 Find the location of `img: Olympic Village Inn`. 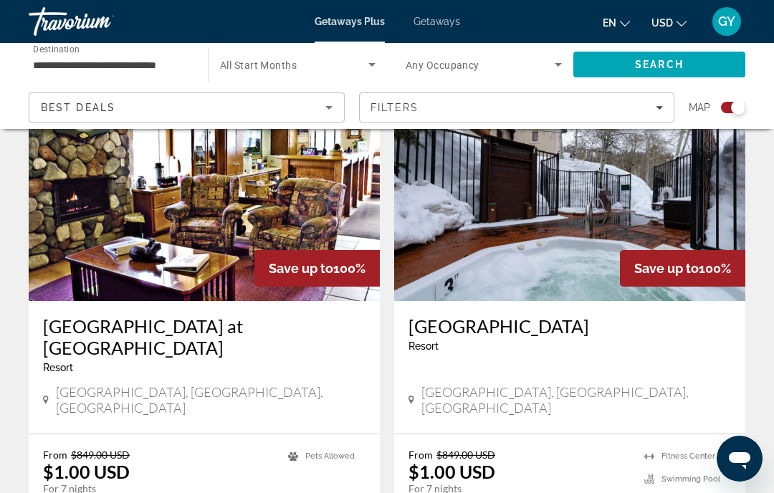

img: Olympic Village Inn is located at coordinates (570, 186).